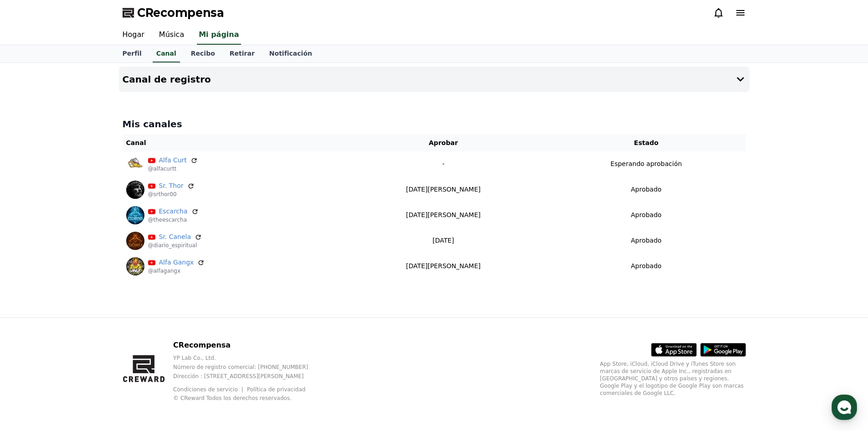 The image size is (868, 431). What do you see at coordinates (291, 53) in the screenshot?
I see `font: Notificación` at bounding box center [291, 53].